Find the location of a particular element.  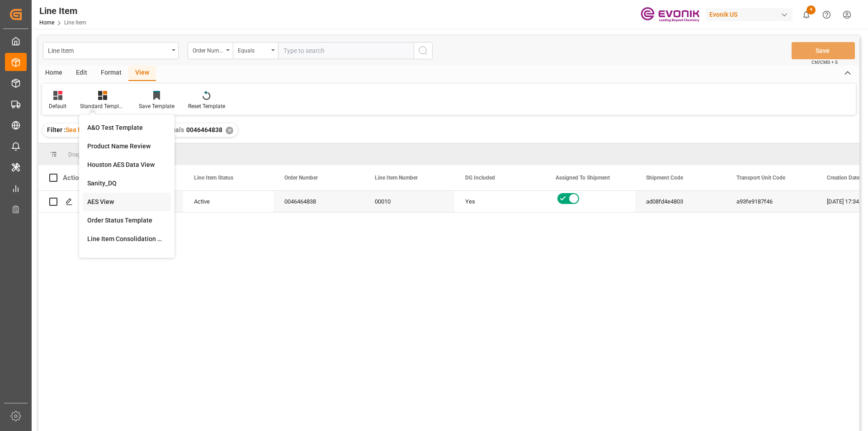

div: Order Status Template is located at coordinates (127, 220).